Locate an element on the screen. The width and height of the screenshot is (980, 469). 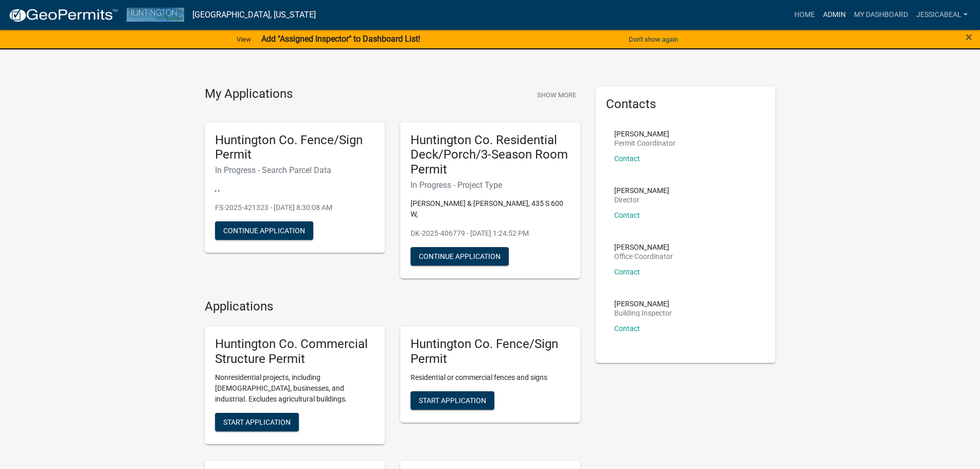
h6: In Progress - Search Parcel Data is located at coordinates (295, 170).